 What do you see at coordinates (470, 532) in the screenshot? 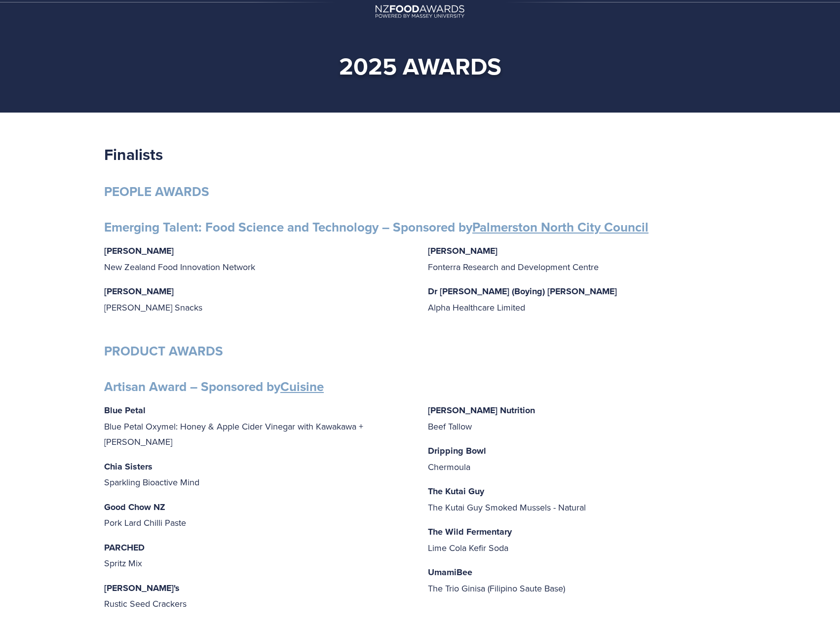
I see `strong: The Wild Fermentary` at bounding box center [470, 532].